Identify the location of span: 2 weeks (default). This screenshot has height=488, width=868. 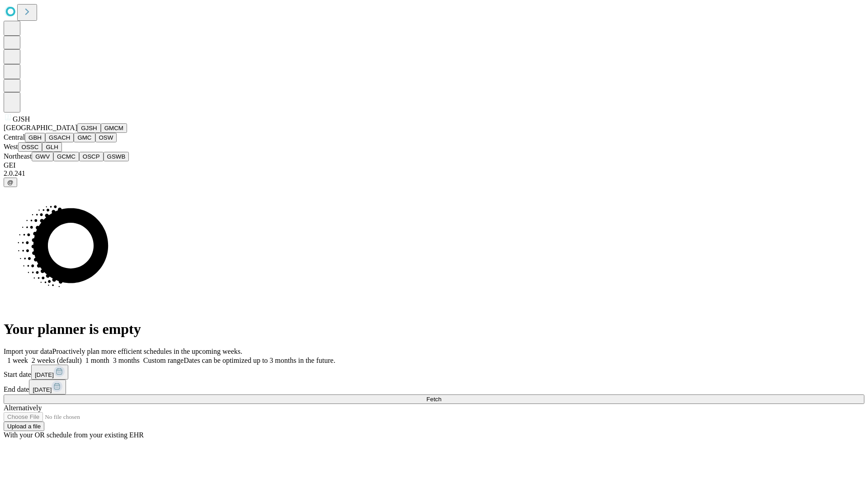
(57, 360).